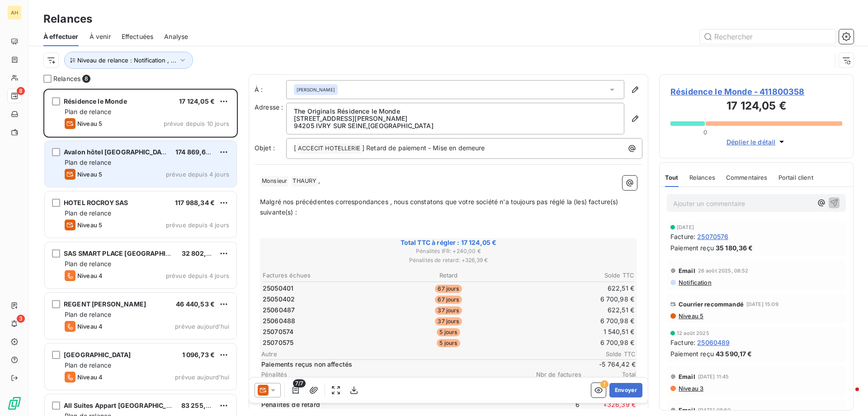  Describe the element at coordinates (195, 304) in the screenshot. I see `span: 46 440,53 €` at that location.